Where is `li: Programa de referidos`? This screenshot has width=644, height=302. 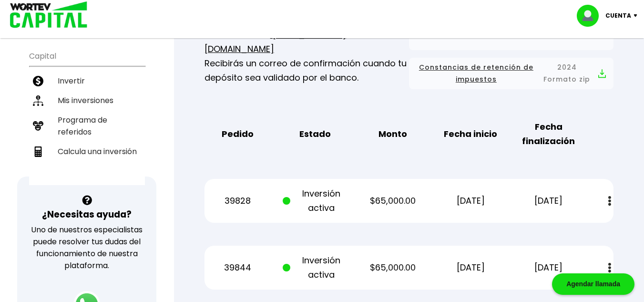 li: Programa de referidos is located at coordinates (87, 126).